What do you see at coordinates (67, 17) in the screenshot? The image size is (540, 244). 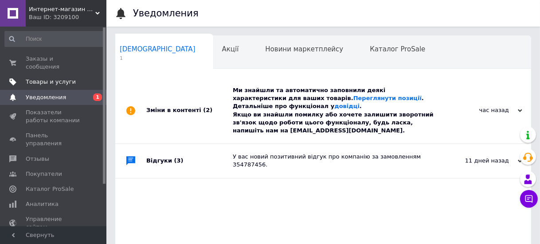 I see `div: Ваш ID: 3209100` at bounding box center [67, 17].